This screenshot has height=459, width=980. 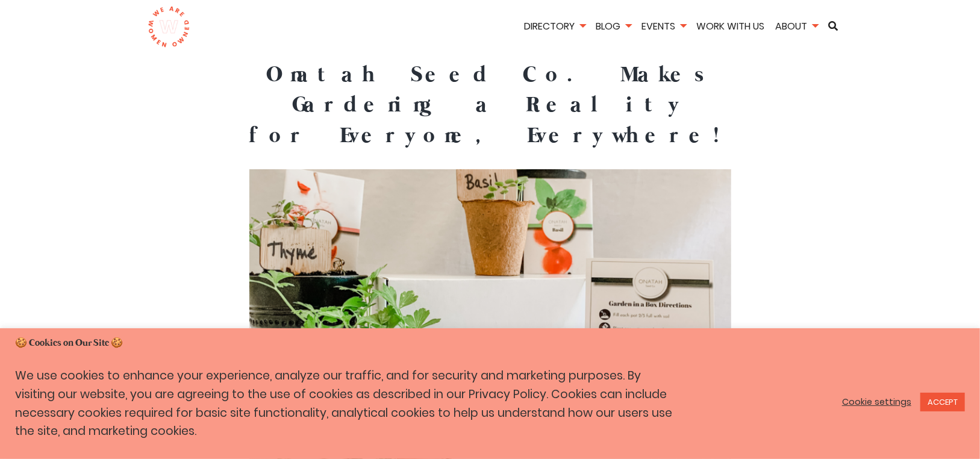 I want to click on li: Blog, so click(x=613, y=27).